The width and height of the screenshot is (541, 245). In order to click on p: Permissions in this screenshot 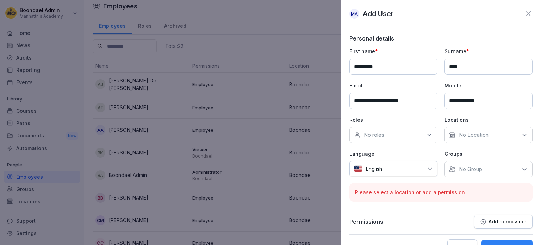, I will do `click(366, 221)`.